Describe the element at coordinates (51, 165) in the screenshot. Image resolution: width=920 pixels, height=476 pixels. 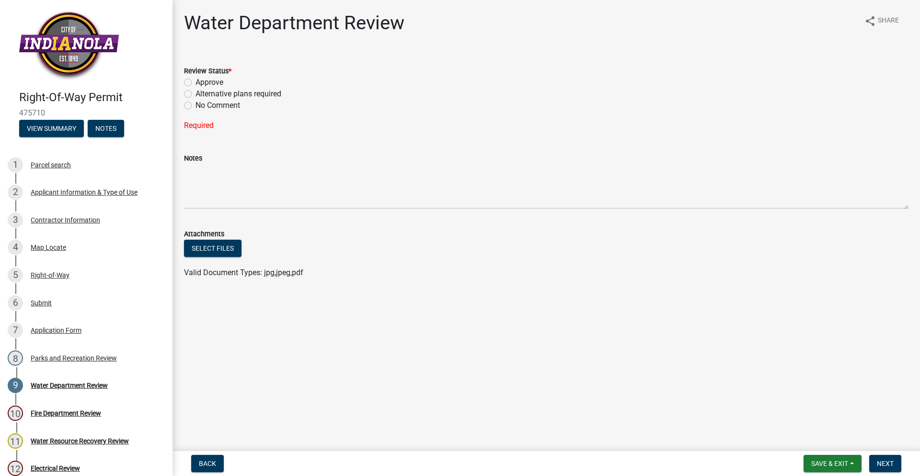
I see `div: Parcel search` at that location.